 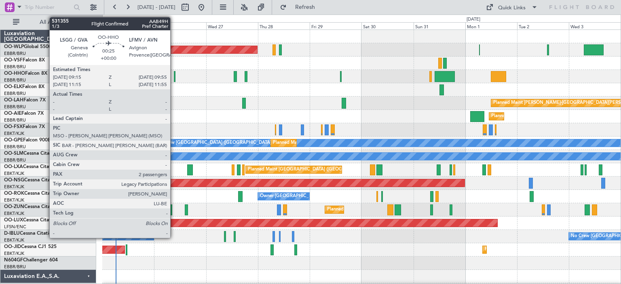 What do you see at coordinates (13, 60) in the screenshot?
I see `span: OO-VSF` at bounding box center [13, 60].